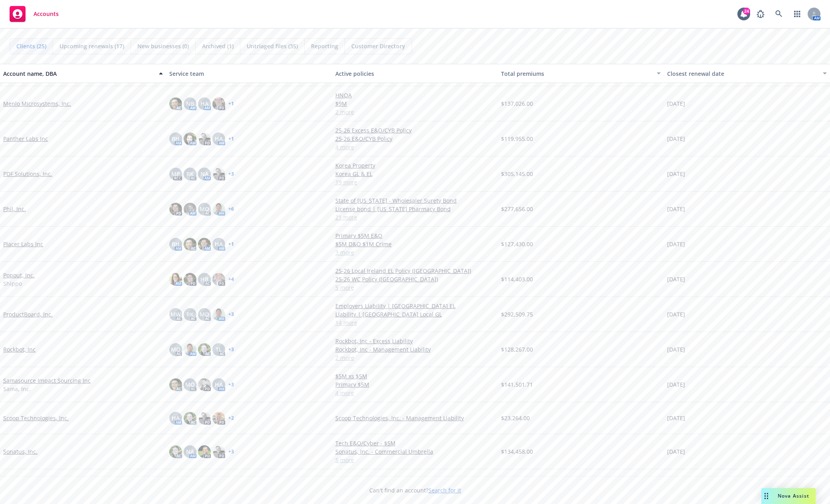 This screenshot has width=830, height=504. I want to click on a: Rockbot, Inc - Management Liability, so click(415, 349).